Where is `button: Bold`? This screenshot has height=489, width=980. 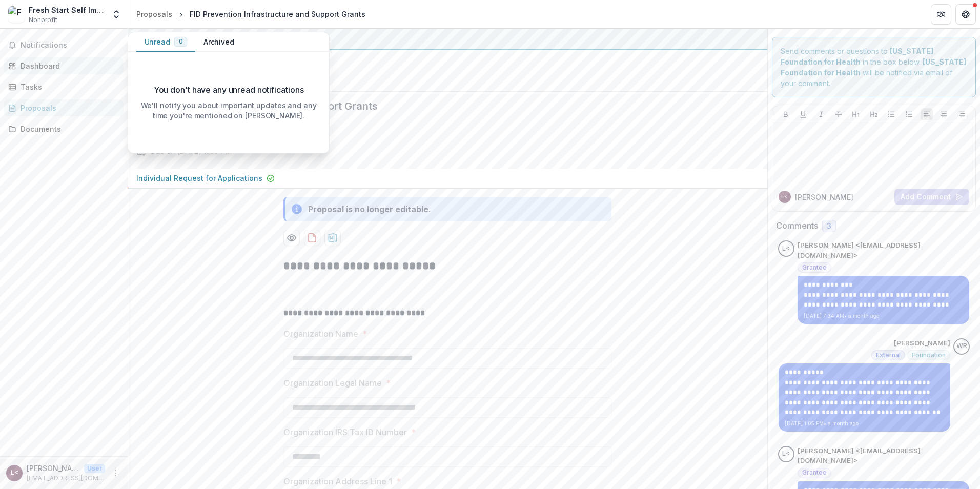
button: Bold is located at coordinates (786, 114).